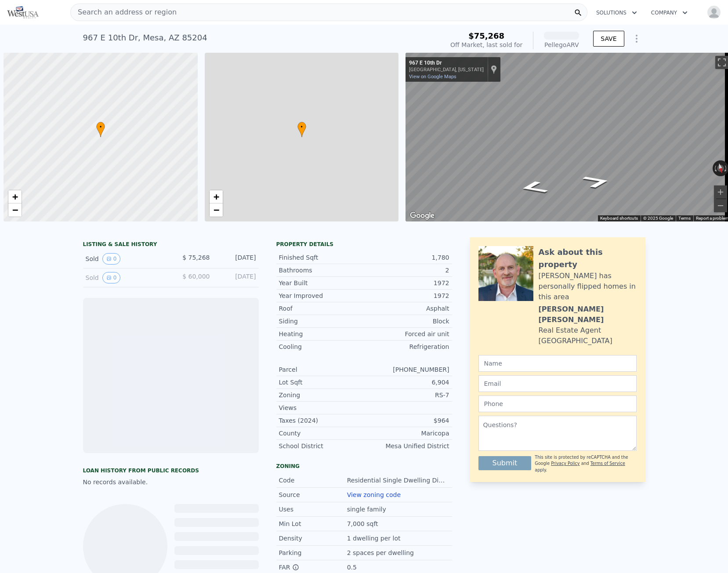 Image resolution: width=728 pixels, height=573 pixels. I want to click on a: Zoom in, so click(15, 197).